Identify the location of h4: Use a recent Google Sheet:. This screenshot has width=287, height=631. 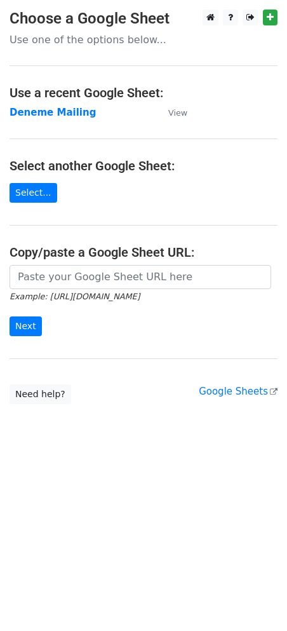
(144, 93).